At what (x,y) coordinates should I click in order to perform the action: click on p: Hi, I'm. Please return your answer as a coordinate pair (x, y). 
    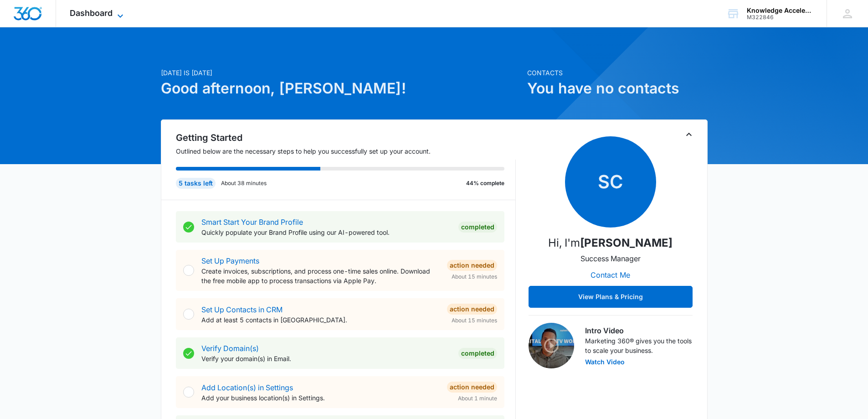
    Looking at the image, I should click on (610, 243).